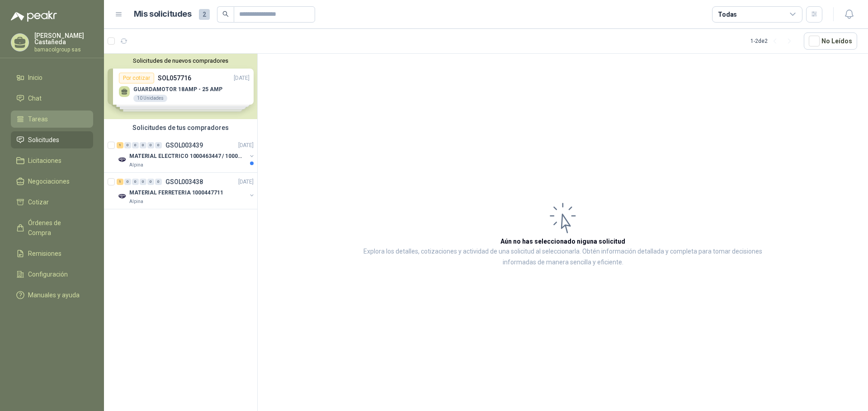 Image resolution: width=868 pixels, height=411 pixels. What do you see at coordinates (727, 15) in the screenshot?
I see `div: Todas` at bounding box center [727, 15].